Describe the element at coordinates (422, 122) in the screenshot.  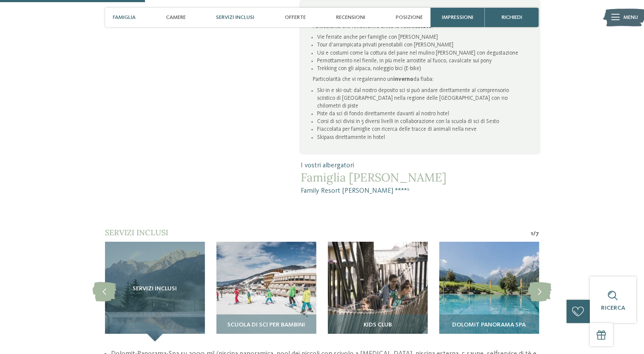
I see `li: Corsi di sci divisi in 5 diversi livelli in collaborazione con la scuola di sci di Sesto` at that location.